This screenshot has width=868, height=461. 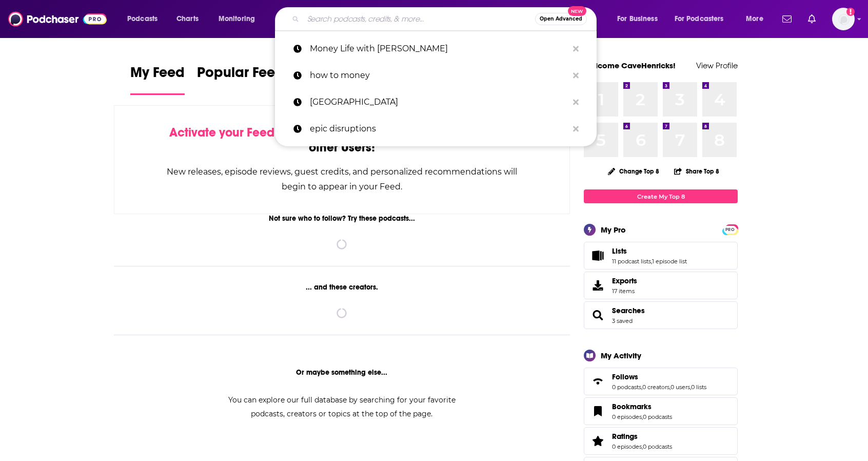 What do you see at coordinates (342, 218) in the screenshot?
I see `div: Not sure who to follow? Try these podcasts...` at bounding box center [342, 218].